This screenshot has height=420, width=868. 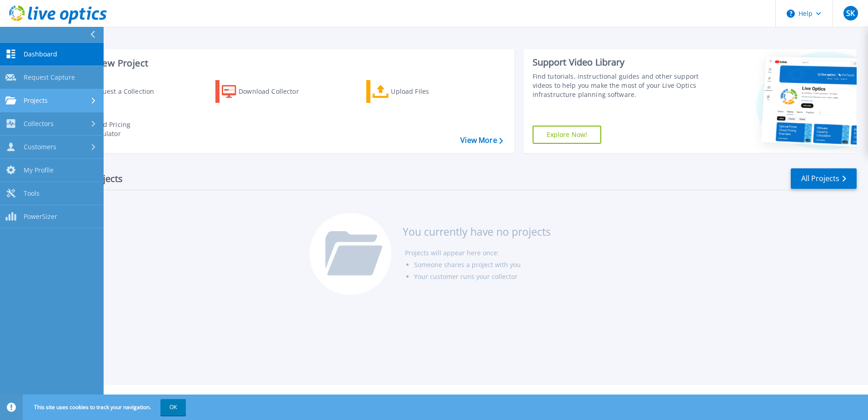 What do you see at coordinates (38, 124) in the screenshot?
I see `span: Collectors` at bounding box center [38, 124].